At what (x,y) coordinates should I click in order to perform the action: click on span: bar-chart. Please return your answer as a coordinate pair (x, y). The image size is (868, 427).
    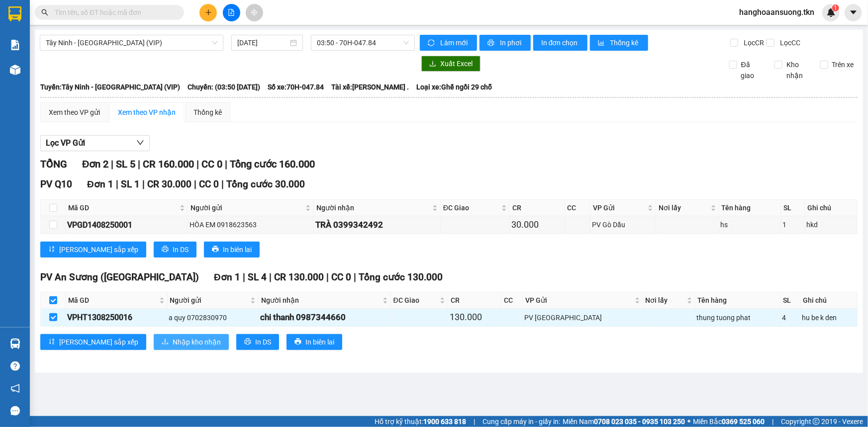
    Looking at the image, I should click on (602, 43).